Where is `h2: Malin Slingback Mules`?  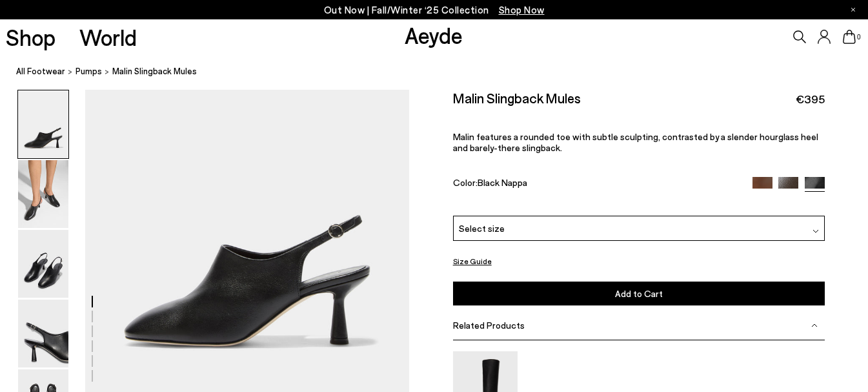
h2: Malin Slingback Mules is located at coordinates (517, 97).